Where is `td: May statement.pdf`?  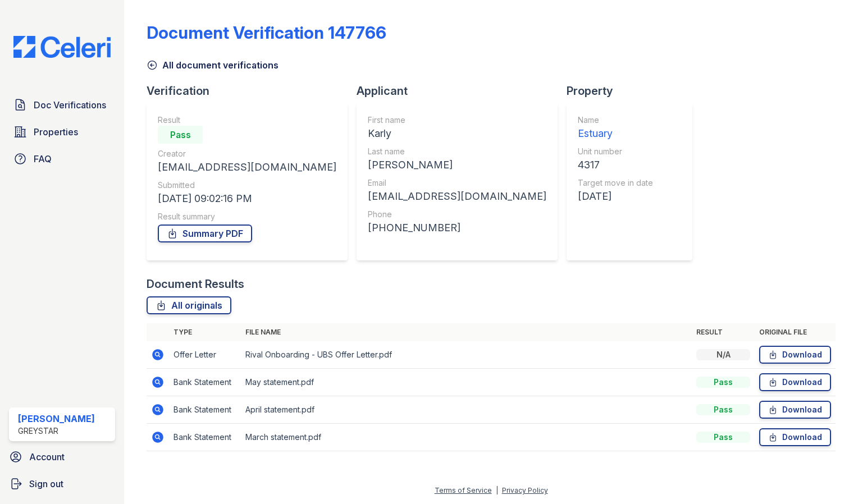 td: May statement.pdf is located at coordinates (466, 382).